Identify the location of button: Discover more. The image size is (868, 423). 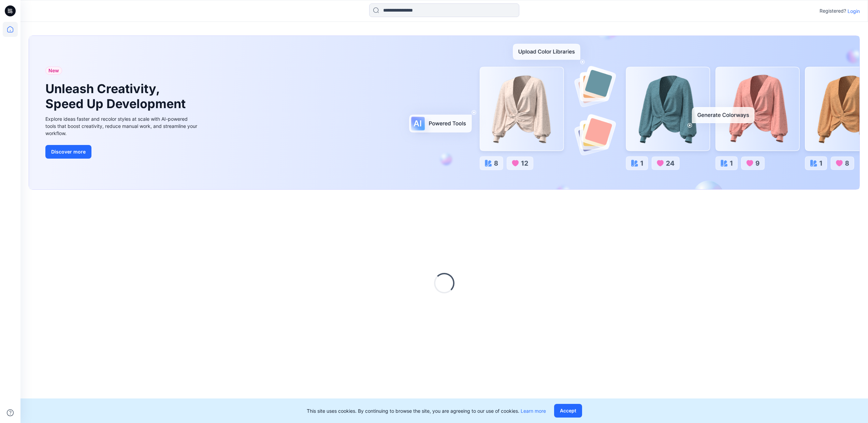
(68, 152).